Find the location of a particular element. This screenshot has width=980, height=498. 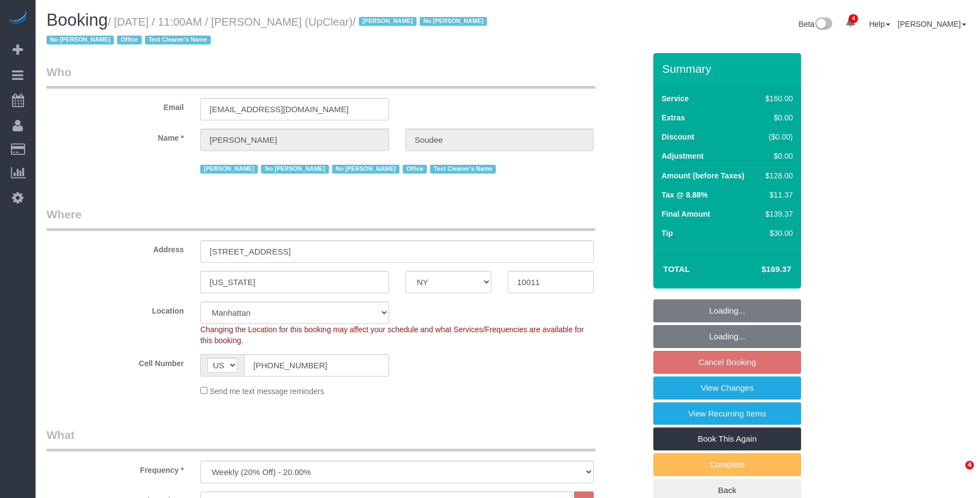

div: $139.37 is located at coordinates (777, 214).